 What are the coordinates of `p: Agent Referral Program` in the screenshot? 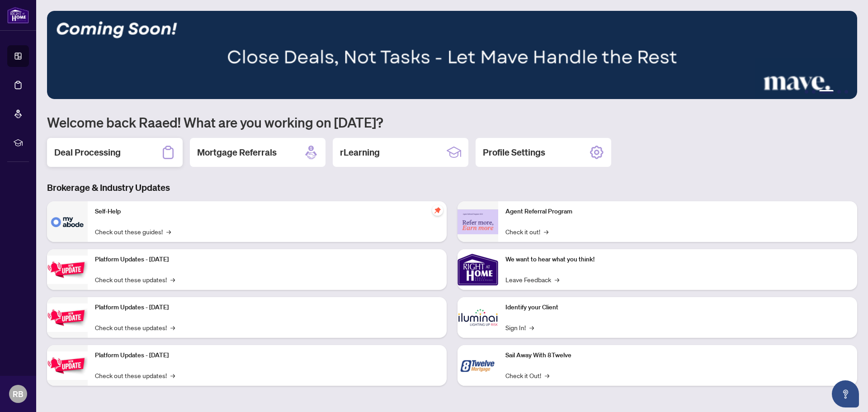 It's located at (677, 212).